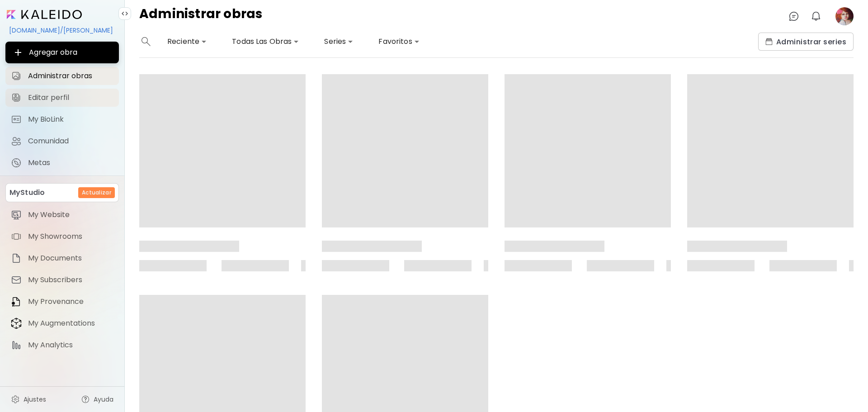 This screenshot has height=412, width=868. I want to click on a: Administrar obras iconAdministrar obras, so click(62, 76).